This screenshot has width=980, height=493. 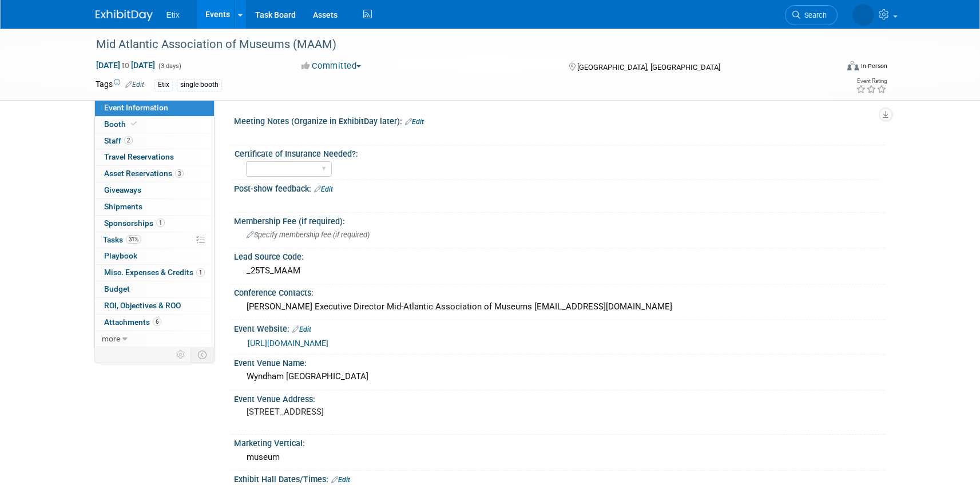 I want to click on div: Lead Source Code:, so click(x=559, y=255).